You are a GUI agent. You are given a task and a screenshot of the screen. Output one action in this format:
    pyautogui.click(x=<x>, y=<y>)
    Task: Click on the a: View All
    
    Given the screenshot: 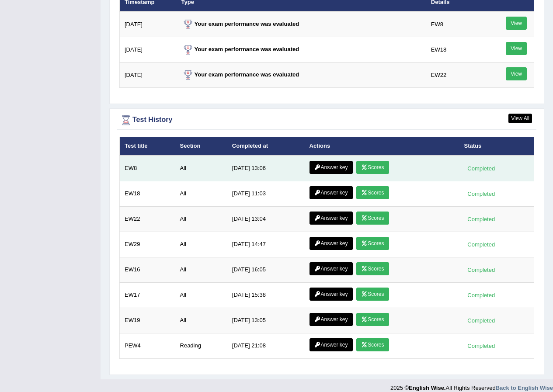 What is the action you would take?
    pyautogui.click(x=520, y=119)
    